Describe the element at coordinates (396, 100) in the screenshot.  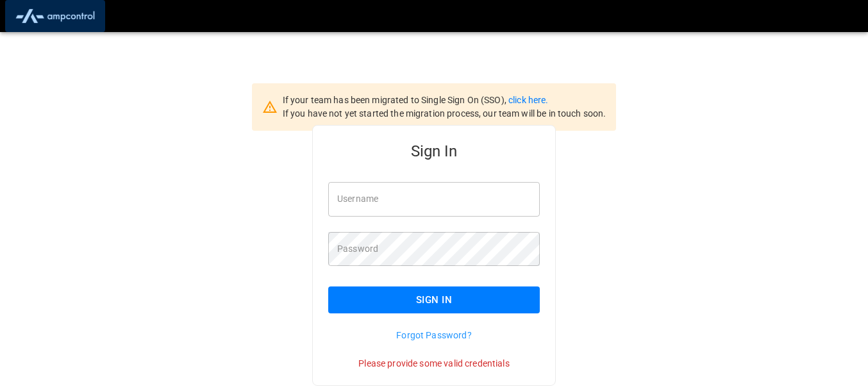
I see `span: If your team has been migrated to Single Sign On (SSO),` at that location.